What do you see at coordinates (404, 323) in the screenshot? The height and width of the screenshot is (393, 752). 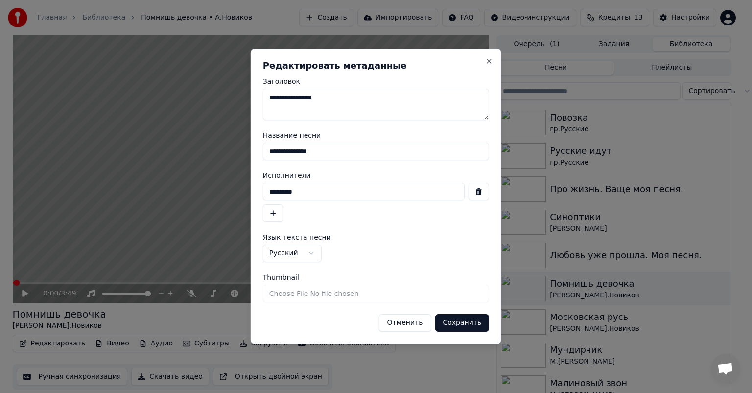 I see `button: Отменить` at bounding box center [404, 323].